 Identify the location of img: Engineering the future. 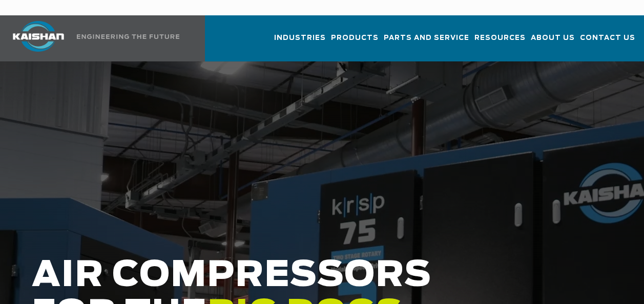
(128, 36).